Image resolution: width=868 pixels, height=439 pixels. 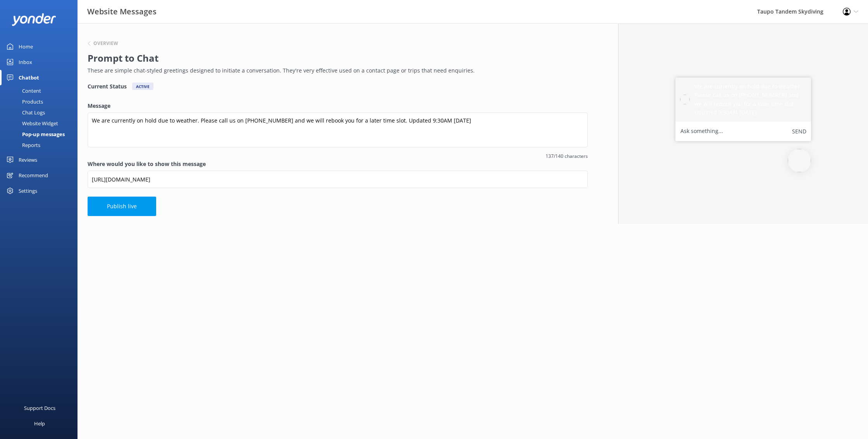 I want to click on label: Message, so click(x=338, y=106).